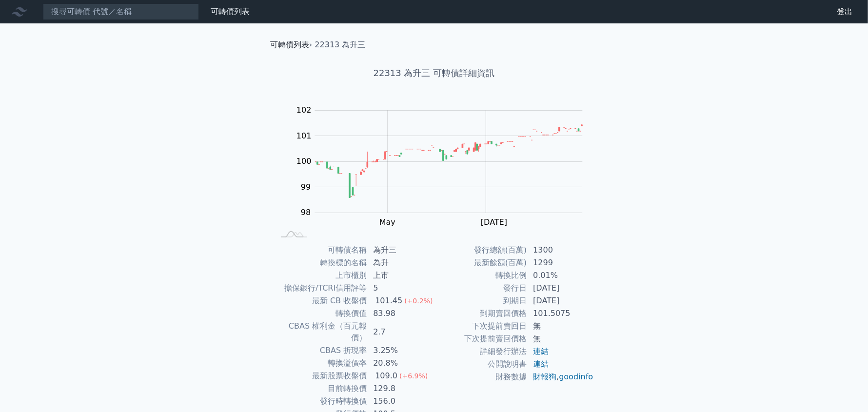  What do you see at coordinates (121, 12) in the screenshot?
I see `input: 搜尋可轉債 代號／名稱` at bounding box center [121, 12].